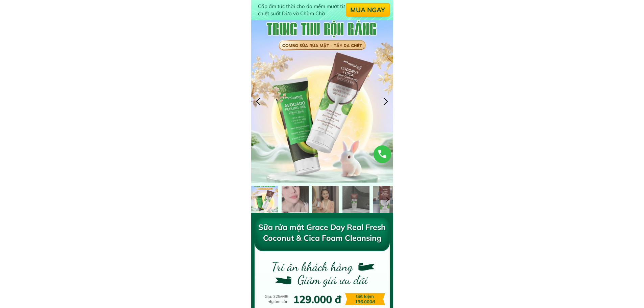  I want to click on h2: Giảm giá ưu đãi, so click(343, 280).